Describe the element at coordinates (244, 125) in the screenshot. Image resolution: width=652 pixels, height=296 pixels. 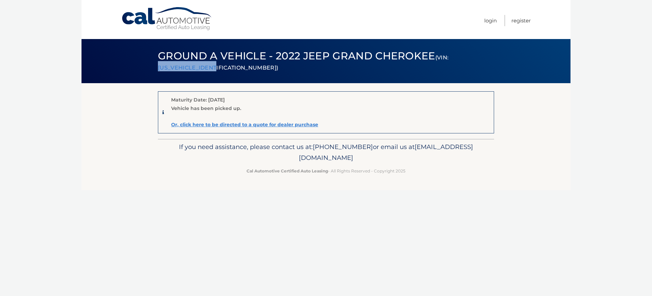
I see `a: Or, click here to be directed to a quote for dealer purchase` at that location.